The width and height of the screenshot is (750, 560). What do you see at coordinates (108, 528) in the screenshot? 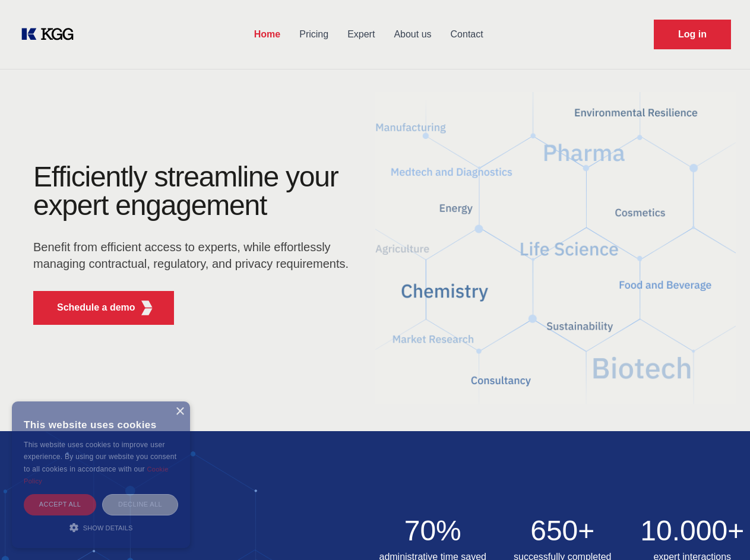
I see `span: Show details` at bounding box center [108, 528].